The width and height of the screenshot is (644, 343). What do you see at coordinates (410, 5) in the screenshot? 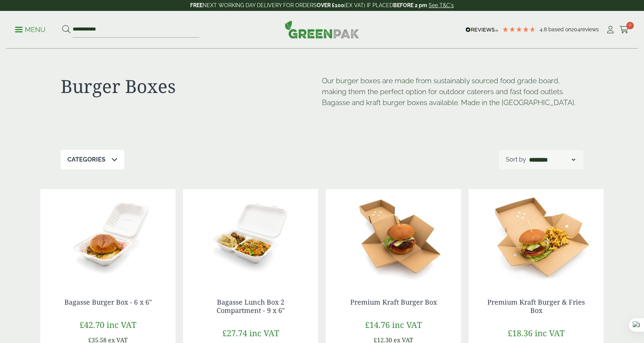
I see `strong: BEFORE 2 pm` at bounding box center [410, 5].